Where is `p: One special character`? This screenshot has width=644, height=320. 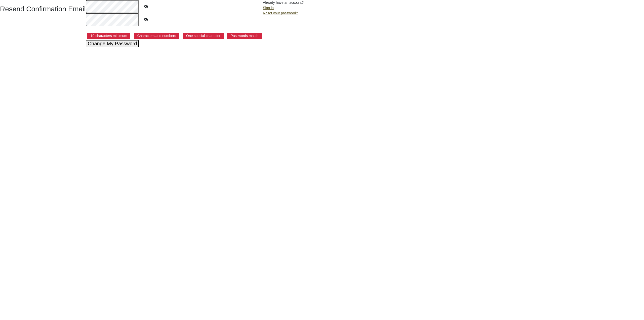
p: One special character is located at coordinates (203, 36).